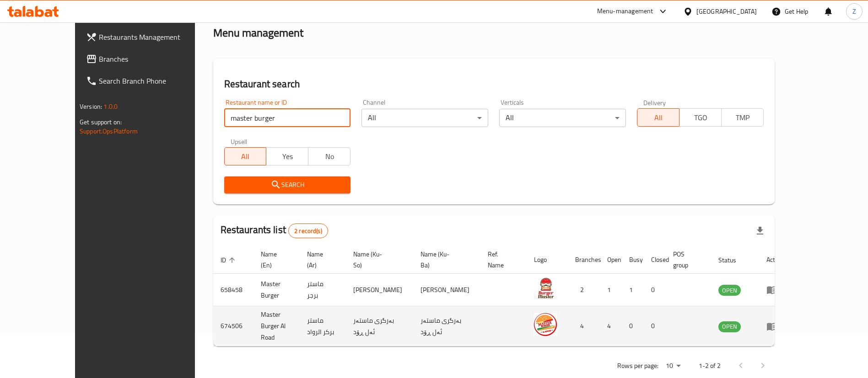  What do you see at coordinates (687, 260) in the screenshot?
I see `span: POS group` at bounding box center [687, 260].